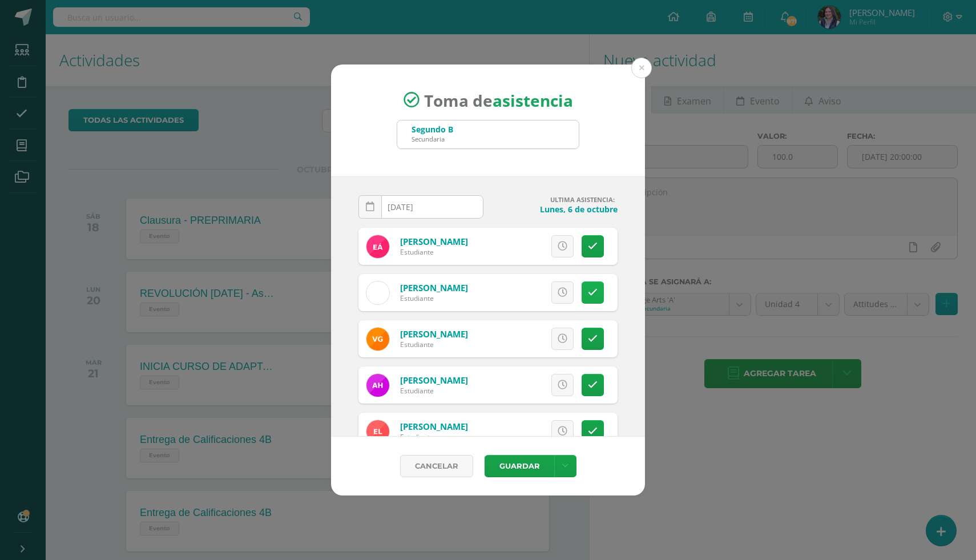 Image resolution: width=976 pixels, height=560 pixels. What do you see at coordinates (378, 431) in the screenshot?
I see `img: 1143ef2d394d0e024ce68b6aa2539022.png` at bounding box center [378, 431].